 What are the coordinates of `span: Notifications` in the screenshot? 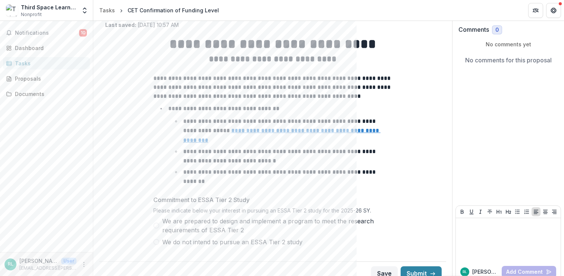 It's located at (47, 33).